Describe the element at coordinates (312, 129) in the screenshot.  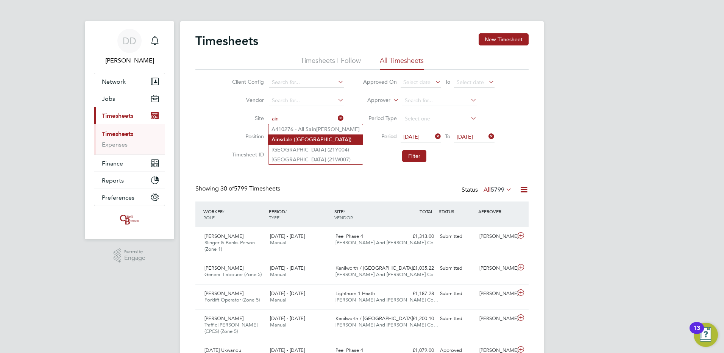
I see `b: ain` at that location.